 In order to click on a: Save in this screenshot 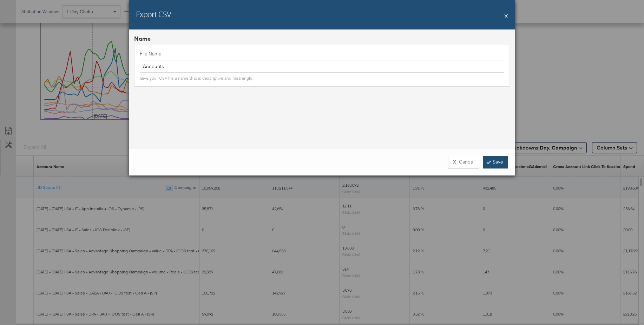, I will do `click(496, 162)`.